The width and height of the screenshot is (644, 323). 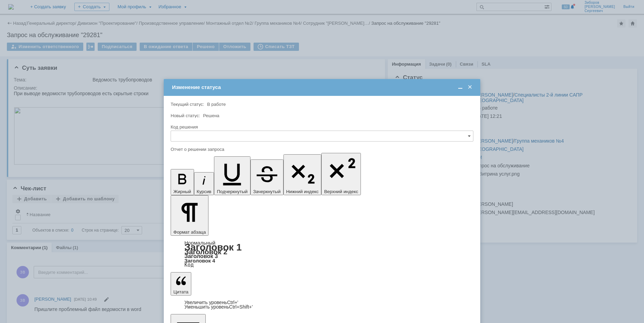 What do you see at coordinates (322, 305) in the screenshot?
I see `div: Цитата` at bounding box center [322, 305].